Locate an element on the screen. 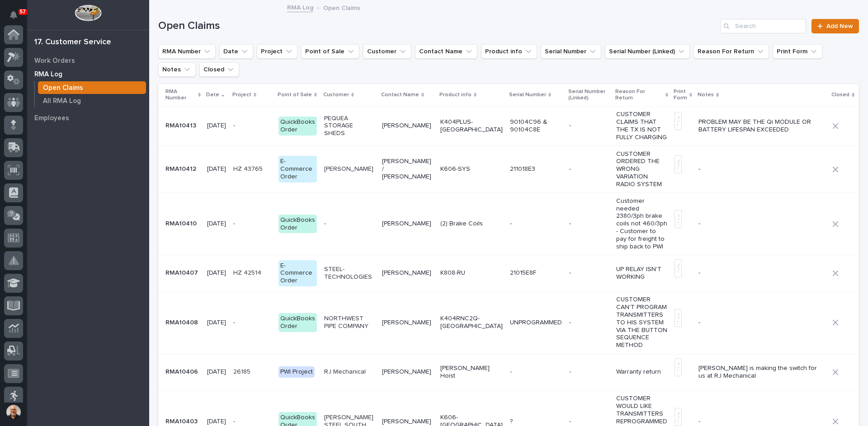 This screenshot has height=426, width=868. div: QuickBooks Order is located at coordinates (297, 224).